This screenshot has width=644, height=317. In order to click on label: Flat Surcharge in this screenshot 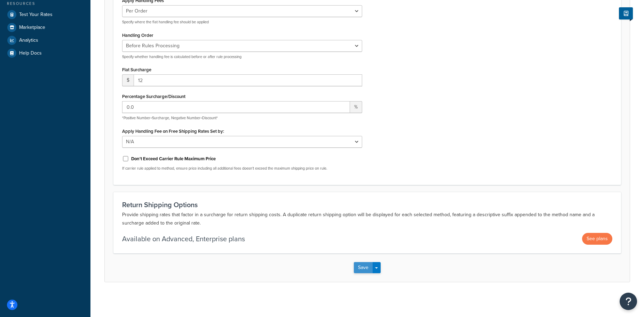, I will do `click(137, 70)`.